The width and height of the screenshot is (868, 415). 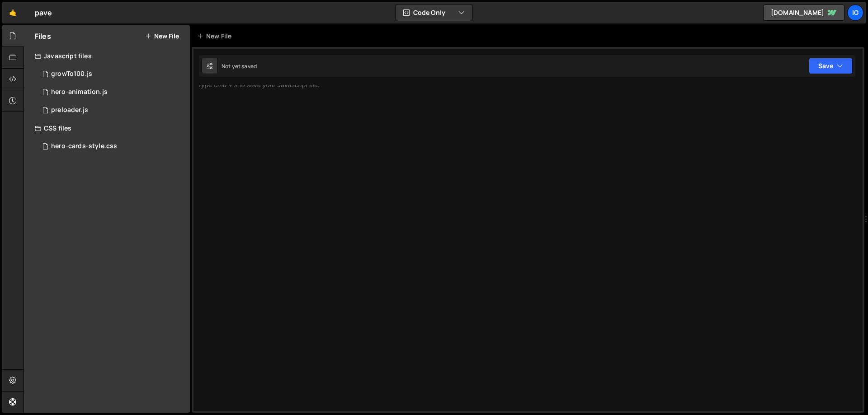 What do you see at coordinates (830, 66) in the screenshot?
I see `button: Save` at bounding box center [830, 66].